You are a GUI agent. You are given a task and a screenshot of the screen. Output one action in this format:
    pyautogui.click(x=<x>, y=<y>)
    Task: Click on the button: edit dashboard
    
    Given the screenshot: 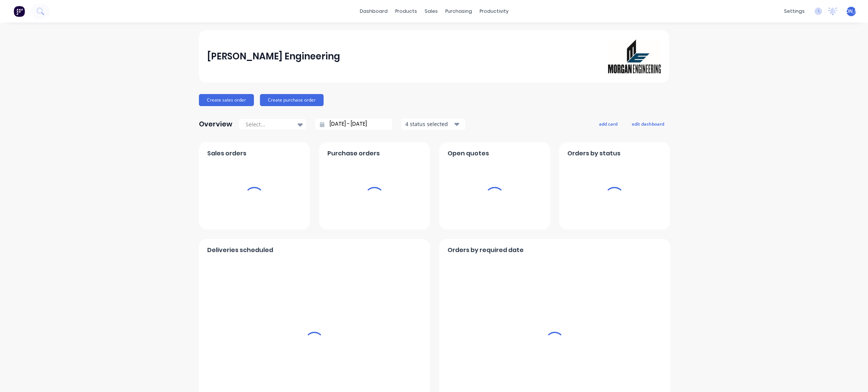 What is the action you would take?
    pyautogui.click(x=648, y=124)
    